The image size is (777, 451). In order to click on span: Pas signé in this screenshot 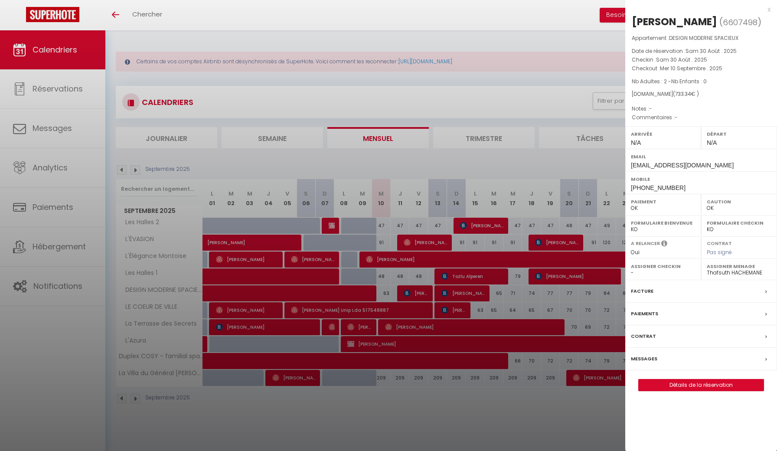, I will do `click(719, 252)`.